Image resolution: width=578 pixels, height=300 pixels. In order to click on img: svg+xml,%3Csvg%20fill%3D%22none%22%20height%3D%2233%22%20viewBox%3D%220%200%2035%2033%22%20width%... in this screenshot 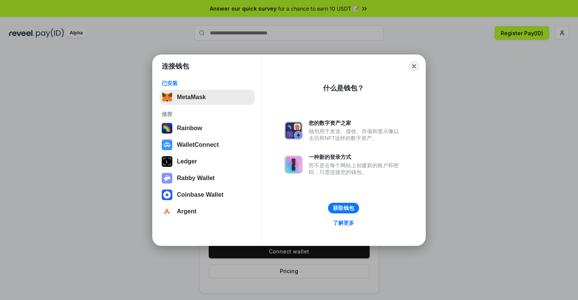, I will do `click(167, 97)`.